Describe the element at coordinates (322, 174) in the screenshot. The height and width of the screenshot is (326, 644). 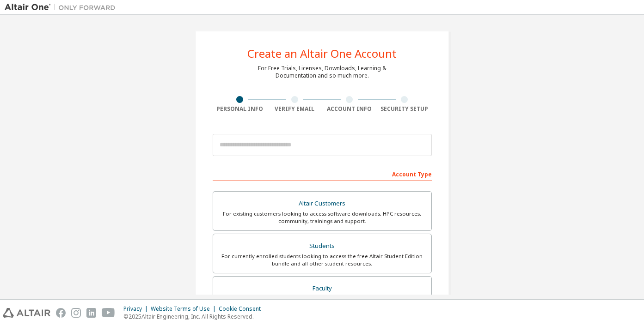
I see `div: Account Type` at that location.